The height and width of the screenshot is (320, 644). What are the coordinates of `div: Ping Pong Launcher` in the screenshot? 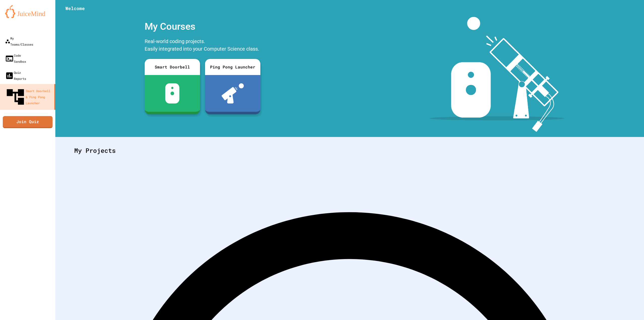 It's located at (232, 67).